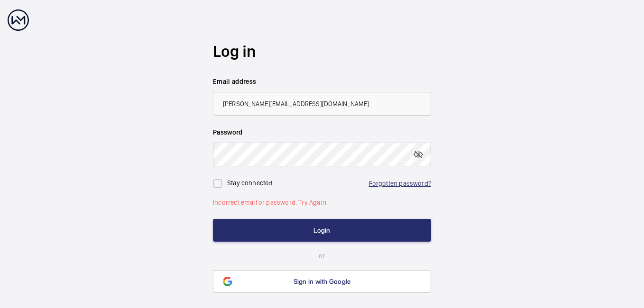 The width and height of the screenshot is (644, 308). Describe the element at coordinates (322, 104) in the screenshot. I see `input: Your email address` at that location.